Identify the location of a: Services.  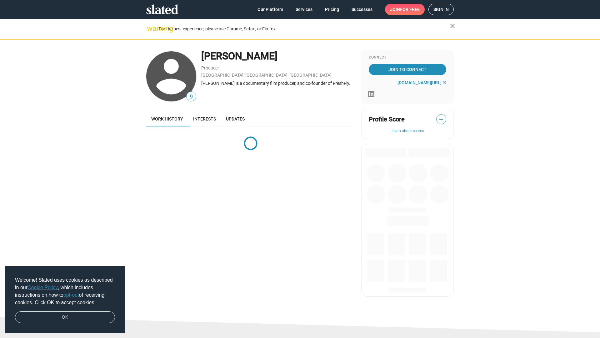
(304, 9).